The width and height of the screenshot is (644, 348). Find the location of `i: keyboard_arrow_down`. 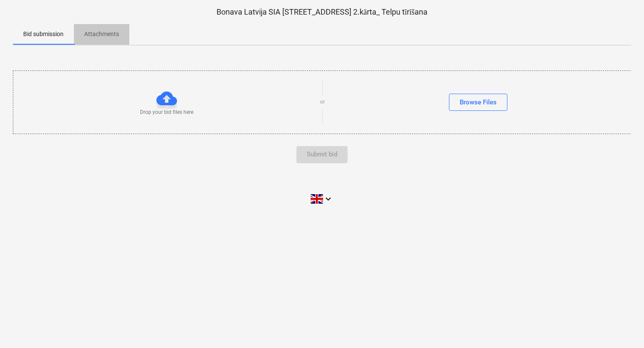

i: keyboard_arrow_down is located at coordinates (328, 199).